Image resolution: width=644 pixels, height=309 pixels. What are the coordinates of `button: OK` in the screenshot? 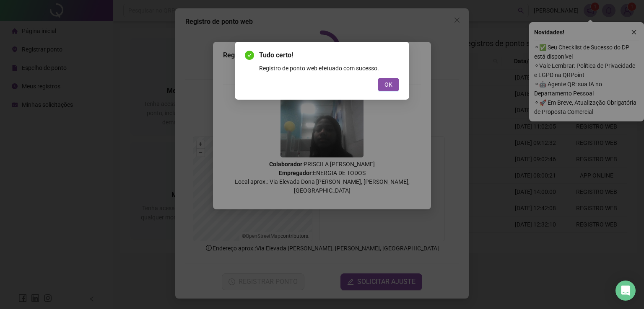 It's located at (388, 85).